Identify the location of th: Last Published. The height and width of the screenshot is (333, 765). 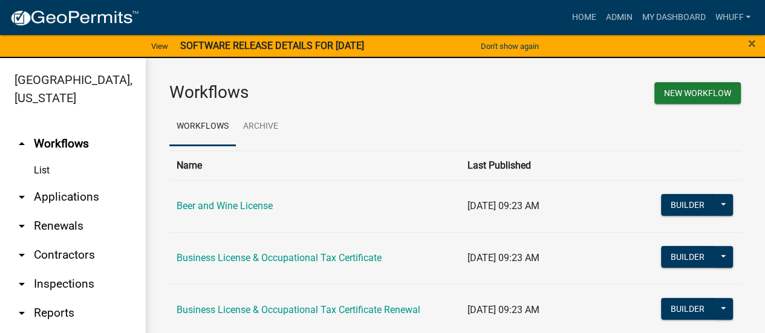
(551, 165).